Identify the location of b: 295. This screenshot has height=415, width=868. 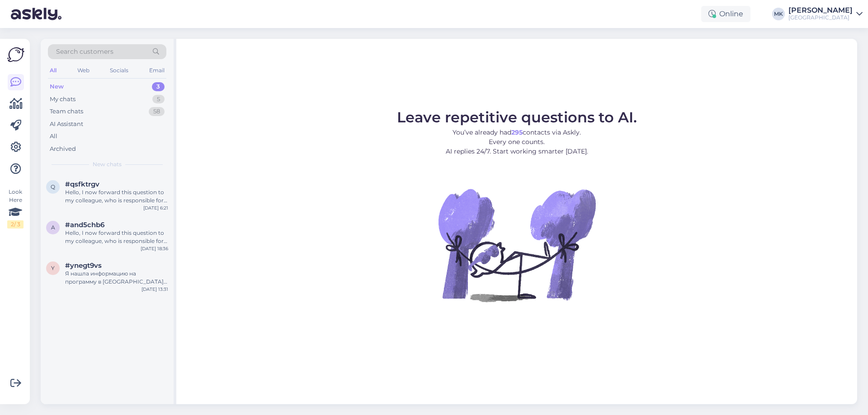
(517, 132).